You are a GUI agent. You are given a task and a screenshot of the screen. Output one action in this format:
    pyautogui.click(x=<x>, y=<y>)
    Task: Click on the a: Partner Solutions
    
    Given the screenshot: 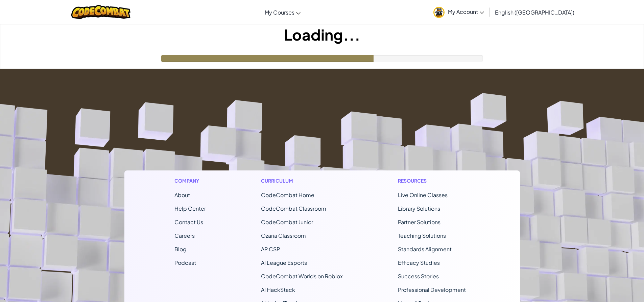 What is the action you would take?
    pyautogui.click(x=419, y=222)
    